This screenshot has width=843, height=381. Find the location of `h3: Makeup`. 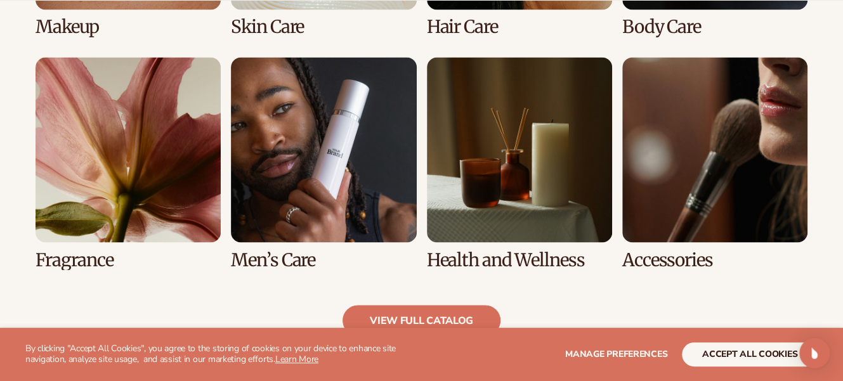

h3: Makeup is located at coordinates (128, 27).